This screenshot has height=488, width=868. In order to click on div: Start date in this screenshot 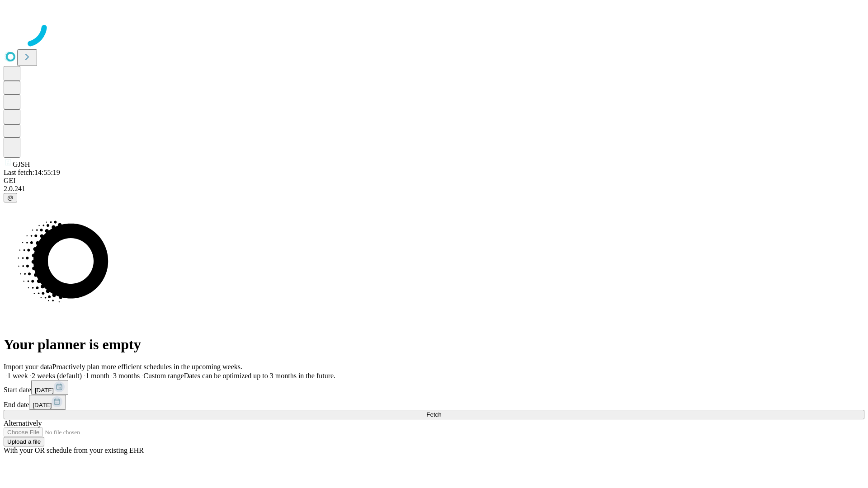, I will do `click(434, 387)`.